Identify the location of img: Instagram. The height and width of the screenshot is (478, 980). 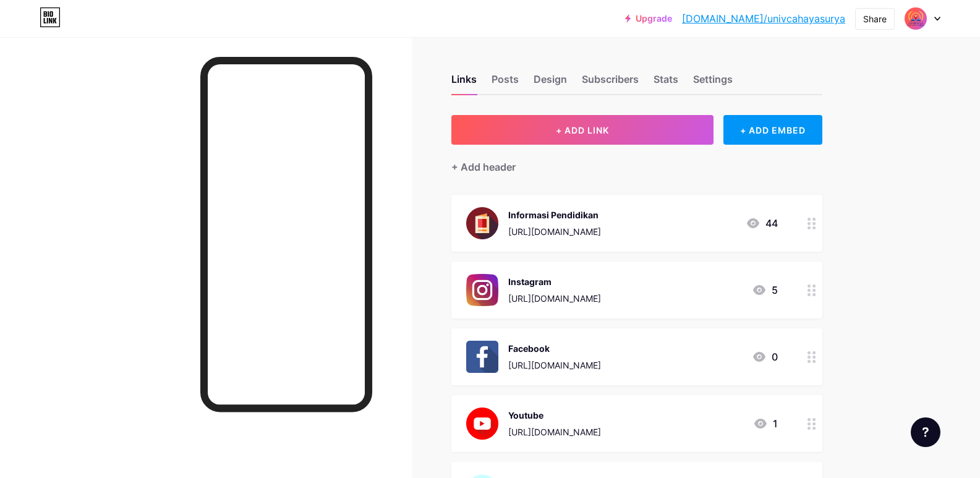
(483, 290).